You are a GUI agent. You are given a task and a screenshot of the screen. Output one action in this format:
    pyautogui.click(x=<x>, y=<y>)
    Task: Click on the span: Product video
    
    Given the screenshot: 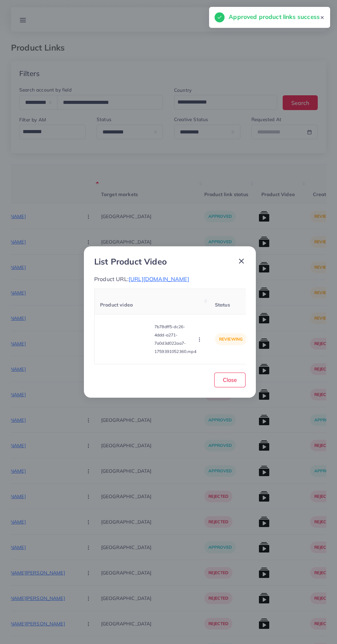 What is the action you would take?
    pyautogui.click(x=116, y=305)
    